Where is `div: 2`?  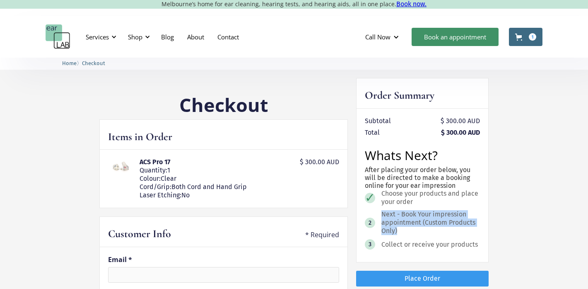 div: 2 is located at coordinates (370, 222).